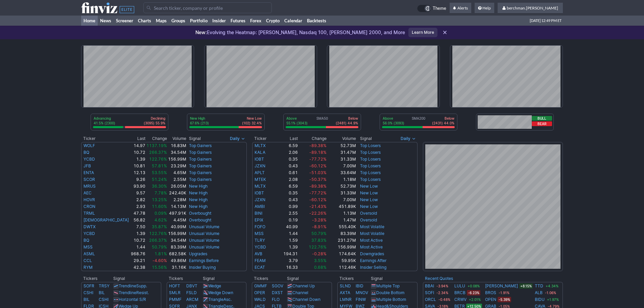 The width and height of the screenshot is (644, 308). Describe the element at coordinates (286, 166) in the screenshot. I see `td: 0.43` at that location.